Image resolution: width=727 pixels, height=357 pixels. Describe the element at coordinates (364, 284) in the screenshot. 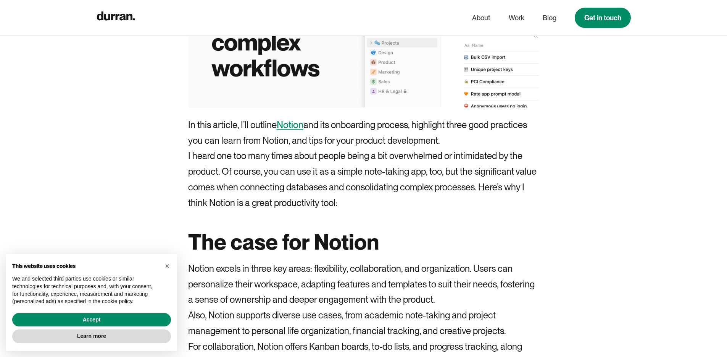

I see `p: Notion excels in three key areas: flexibility, collaboration, and organization. Users can persona...` at that location.